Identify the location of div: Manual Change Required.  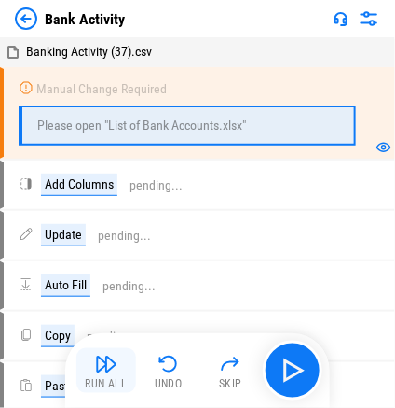
(102, 89).